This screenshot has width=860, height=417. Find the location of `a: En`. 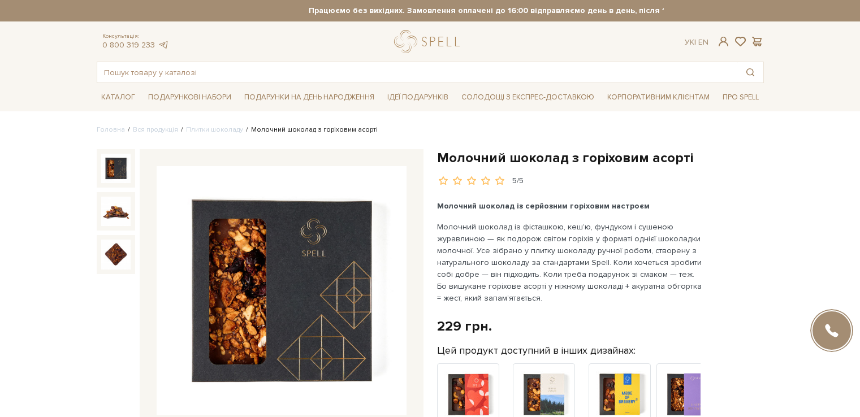

a: En is located at coordinates (703, 42).